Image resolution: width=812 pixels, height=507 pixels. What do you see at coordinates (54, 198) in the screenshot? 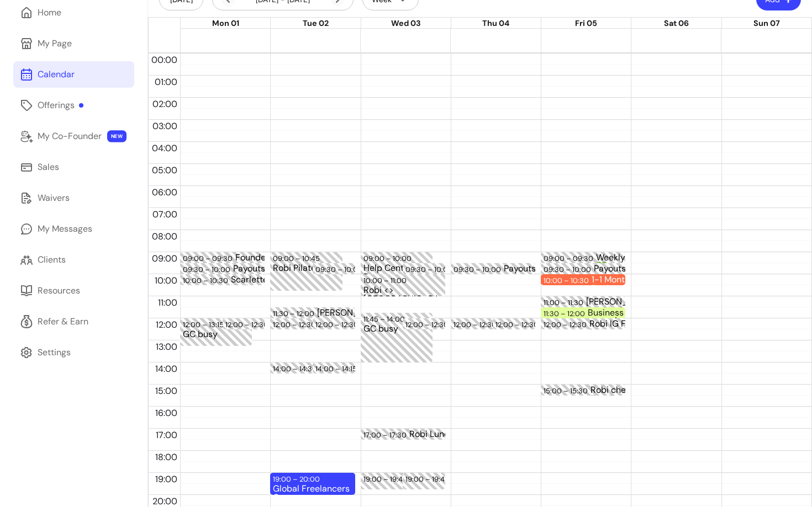
I see `div: Waivers` at bounding box center [54, 198].